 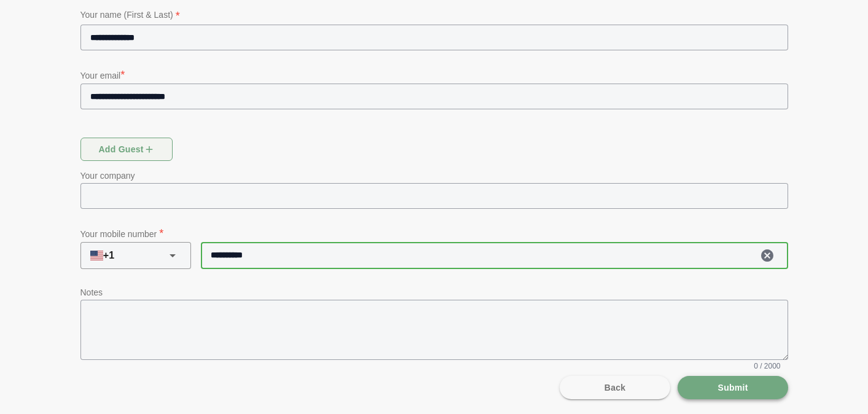 I want to click on span: 0 / 2000, so click(x=767, y=366).